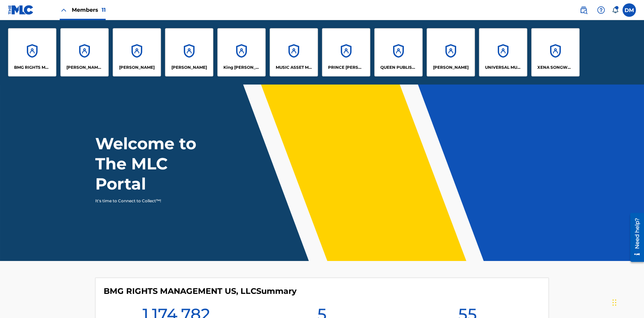 This screenshot has width=644, height=318. Describe the element at coordinates (601, 10) in the screenshot. I see `div: Help` at that location.